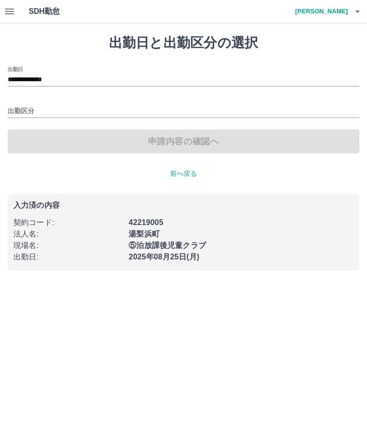 Image resolution: width=367 pixels, height=440 pixels. Describe the element at coordinates (68, 223) in the screenshot. I see `p: 契約コード :` at that location.